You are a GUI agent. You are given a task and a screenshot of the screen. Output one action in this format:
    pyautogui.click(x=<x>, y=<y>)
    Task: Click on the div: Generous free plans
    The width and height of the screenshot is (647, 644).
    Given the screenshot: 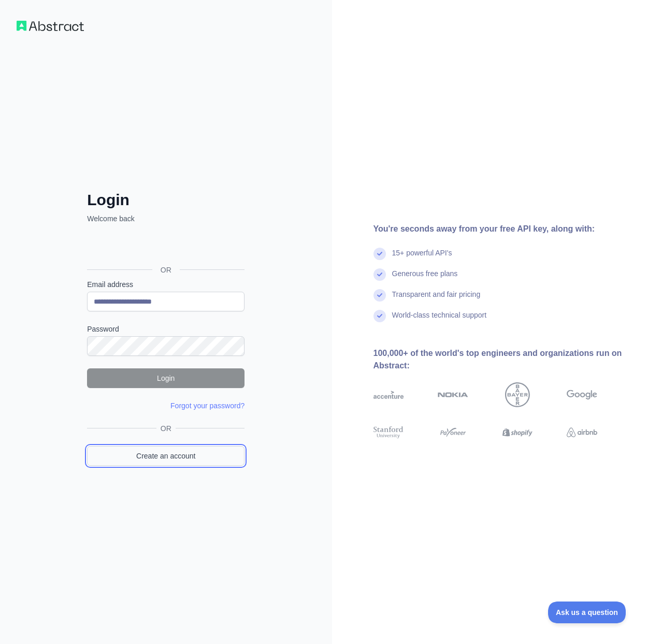 What is the action you would take?
    pyautogui.click(x=425, y=279)
    